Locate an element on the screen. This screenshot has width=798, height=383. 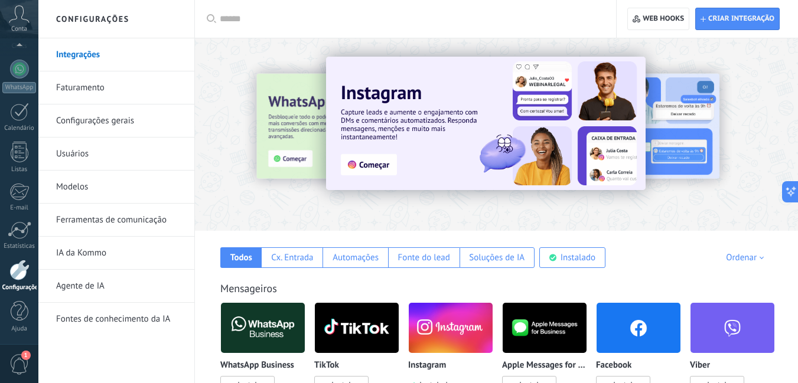
a: Modelos is located at coordinates (119, 187).